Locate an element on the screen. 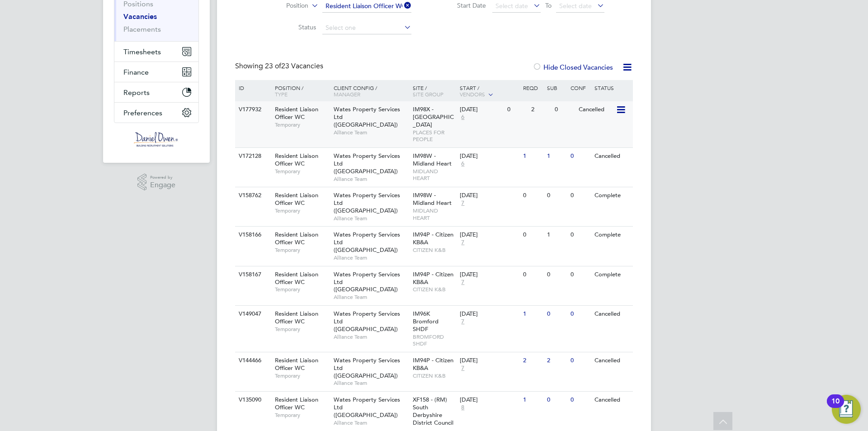 The height and width of the screenshot is (431, 868). span: XF158 - (RM) South Derbyshire District Council is located at coordinates (433, 411).